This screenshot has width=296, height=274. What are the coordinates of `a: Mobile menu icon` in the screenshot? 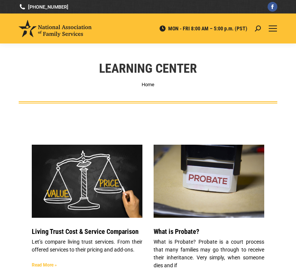 It's located at (273, 28).